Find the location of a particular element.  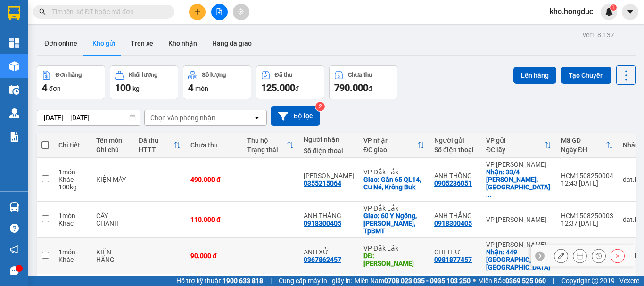

img: logo-vxr is located at coordinates (14, 13).